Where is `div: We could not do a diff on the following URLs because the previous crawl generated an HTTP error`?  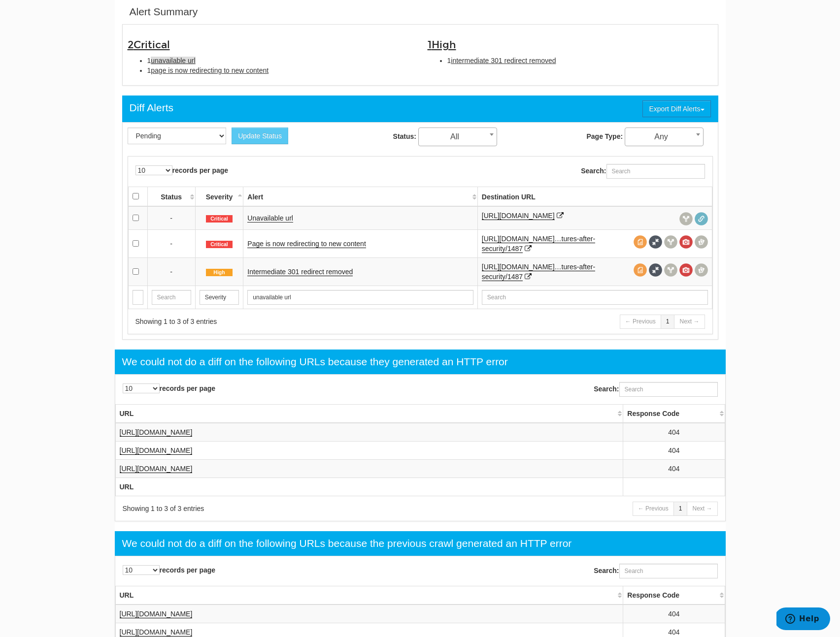 div: We could not do a diff on the following URLs because the previous crawl generated an HTTP error is located at coordinates (347, 543).